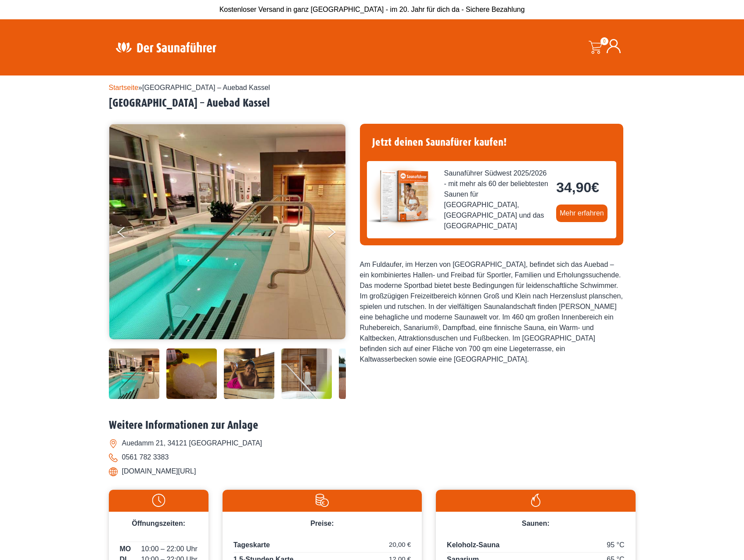 The image size is (744, 560). I want to click on p: Tageskarte, so click(322, 546).